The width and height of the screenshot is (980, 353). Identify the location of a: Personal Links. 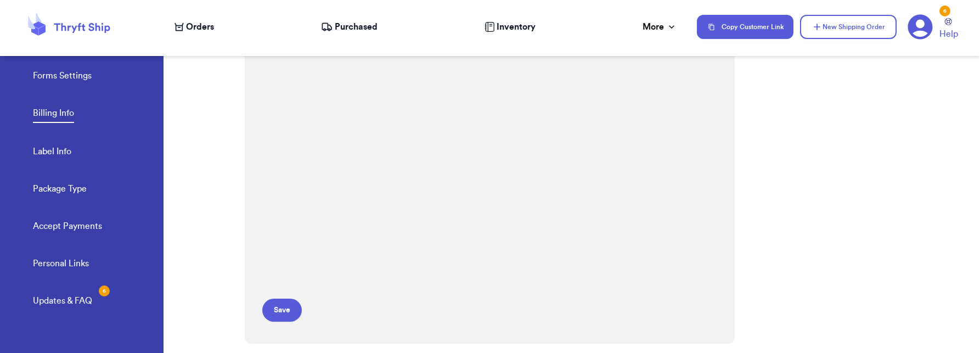
(61, 265).